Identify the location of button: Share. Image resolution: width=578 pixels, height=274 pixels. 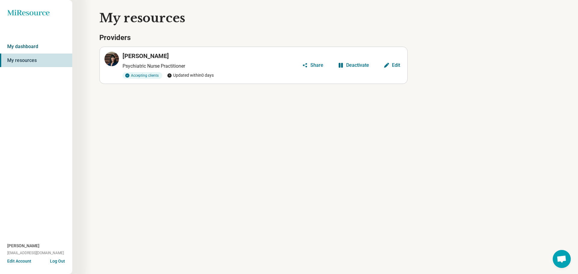
(312, 65).